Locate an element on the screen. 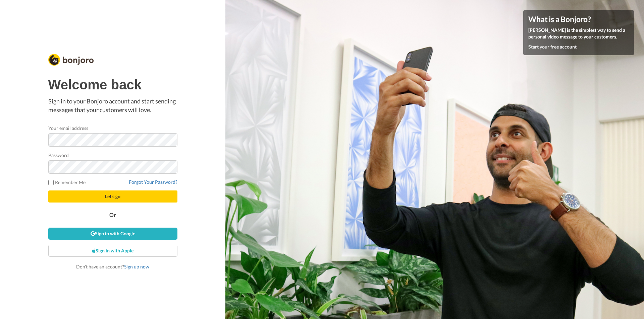 This screenshot has width=644, height=319. button: Let's go is located at coordinates (113, 197).